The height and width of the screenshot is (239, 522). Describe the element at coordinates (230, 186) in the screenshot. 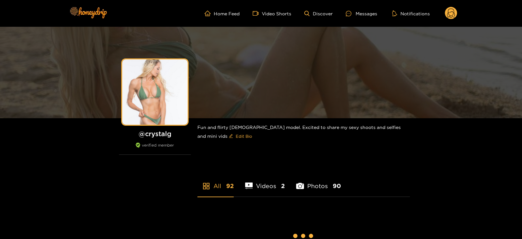

I see `span: 92` at that location.